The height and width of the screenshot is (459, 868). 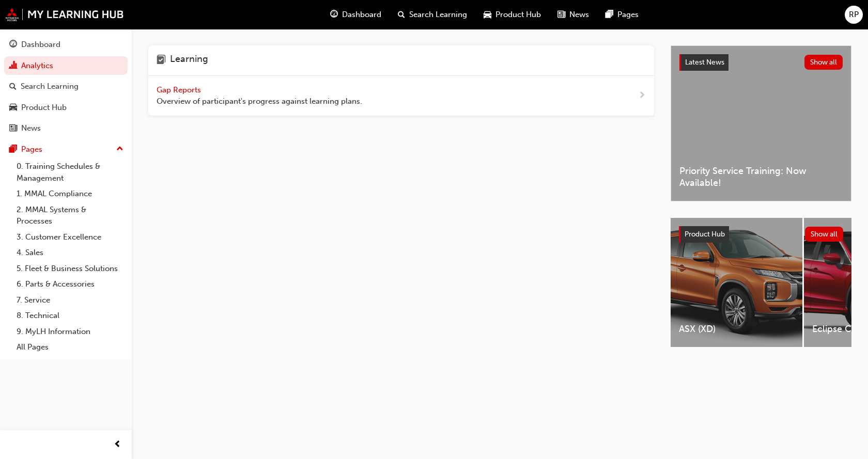 I want to click on button: RP, so click(x=853, y=15).